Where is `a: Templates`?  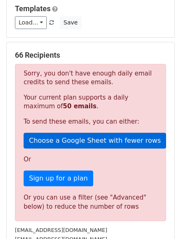 a: Templates is located at coordinates (33, 8).